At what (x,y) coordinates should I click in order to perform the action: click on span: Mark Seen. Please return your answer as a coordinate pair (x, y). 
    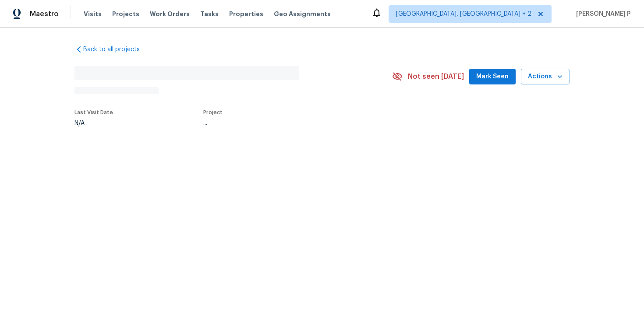
    Looking at the image, I should click on (492, 77).